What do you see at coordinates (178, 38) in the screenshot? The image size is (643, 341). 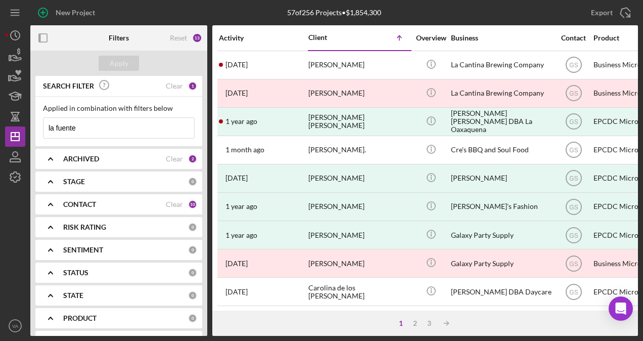 I see `div: Reset` at bounding box center [178, 38].